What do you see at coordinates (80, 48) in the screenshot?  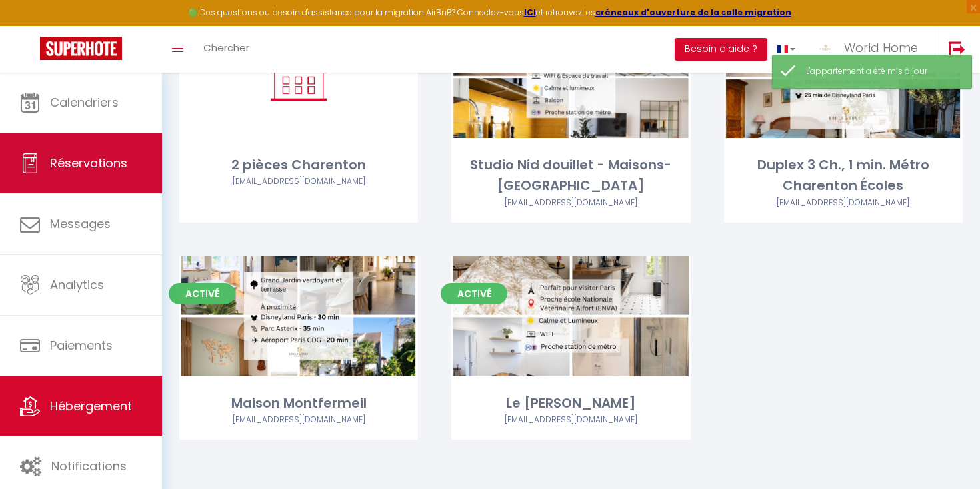 I see `img: Super Booking` at bounding box center [80, 48].